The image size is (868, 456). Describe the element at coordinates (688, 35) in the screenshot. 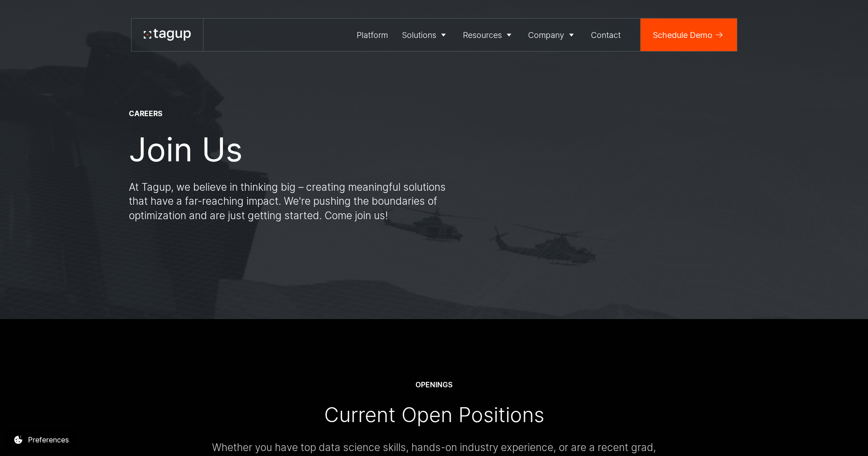

I see `a: Schedule Demo` at that location.